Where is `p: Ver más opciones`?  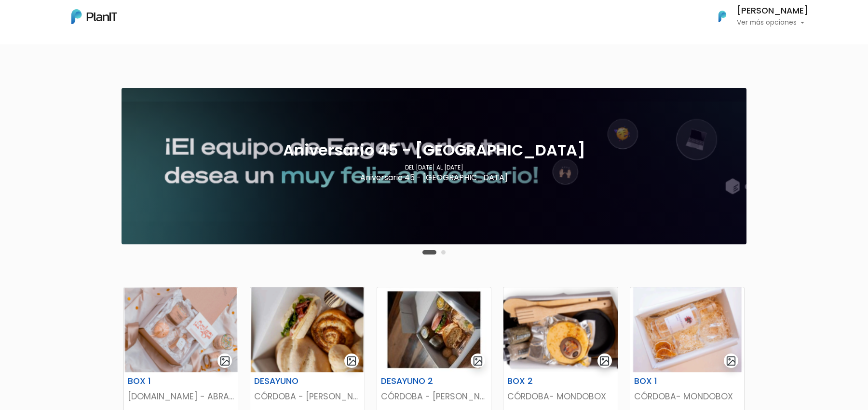
p: Ver más opciones is located at coordinates (772, 23).